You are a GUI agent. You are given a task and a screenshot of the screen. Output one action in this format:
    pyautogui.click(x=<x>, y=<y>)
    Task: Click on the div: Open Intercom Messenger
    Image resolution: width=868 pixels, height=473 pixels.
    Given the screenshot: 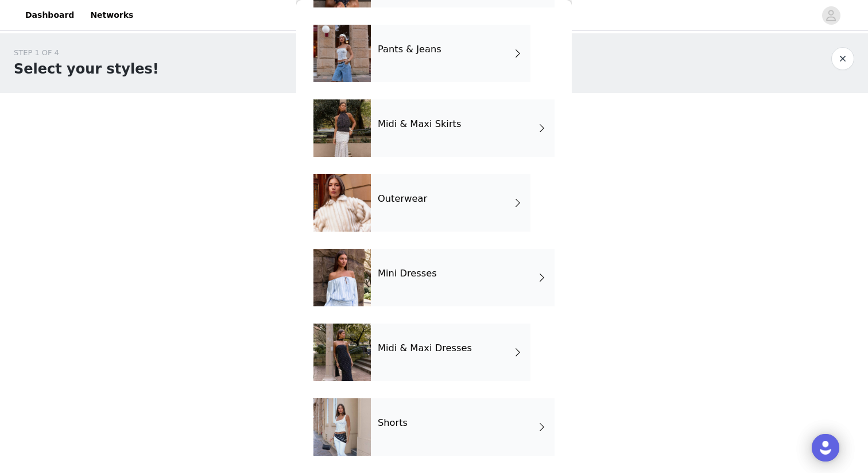 What is the action you would take?
    pyautogui.click(x=825, y=447)
    